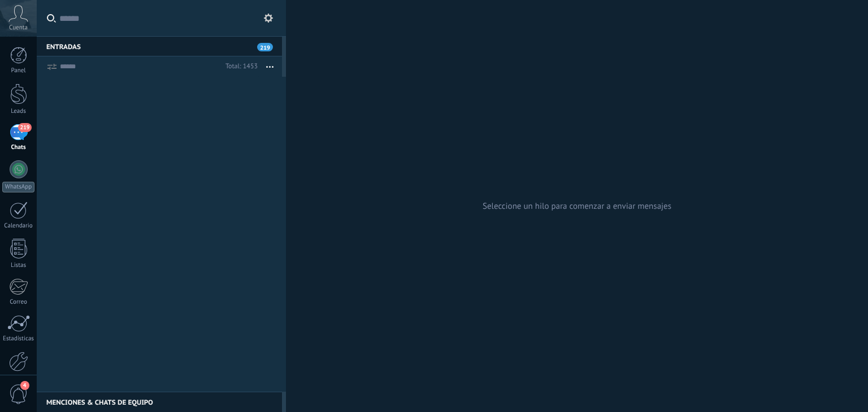  I want to click on div: Correo, so click(19, 302).